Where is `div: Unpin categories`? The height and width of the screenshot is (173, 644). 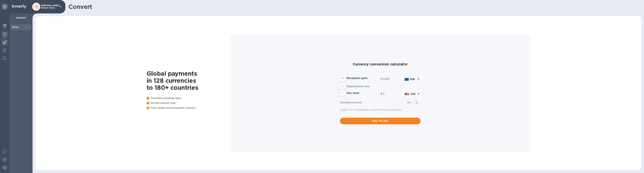 div: Unpin categories is located at coordinates (5, 7).